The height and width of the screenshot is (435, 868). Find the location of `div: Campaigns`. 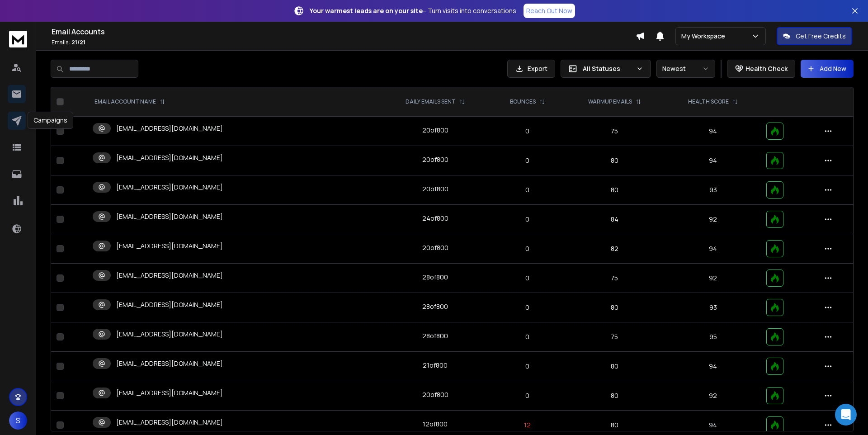

div: Campaigns is located at coordinates (50, 120).